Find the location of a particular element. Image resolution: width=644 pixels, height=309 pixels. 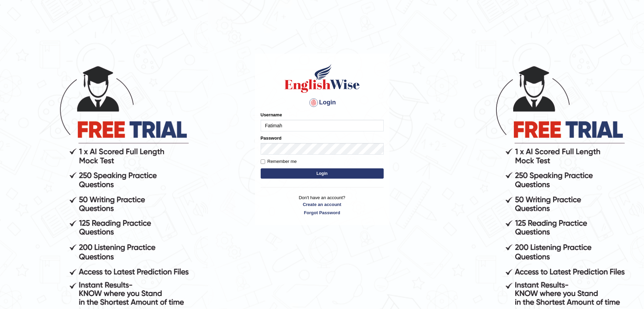

p: Don't have an account? is located at coordinates (322, 204).